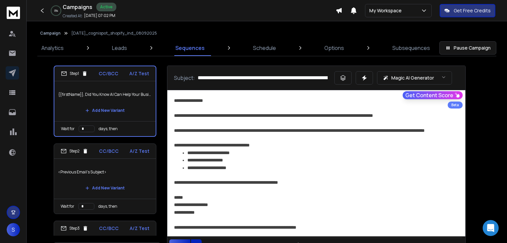 This screenshot has height=243, width=507. I want to click on a: Subsequences, so click(411, 48).